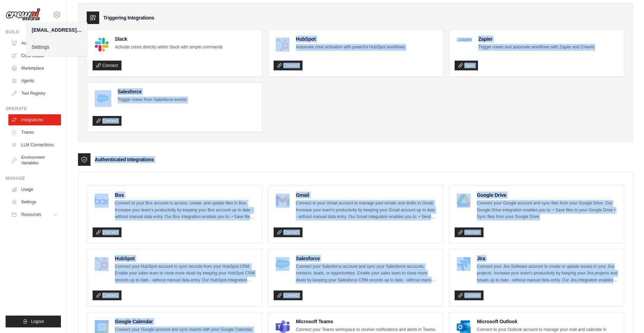 This screenshot has width=644, height=333. I want to click on a: Integrations, so click(34, 120).